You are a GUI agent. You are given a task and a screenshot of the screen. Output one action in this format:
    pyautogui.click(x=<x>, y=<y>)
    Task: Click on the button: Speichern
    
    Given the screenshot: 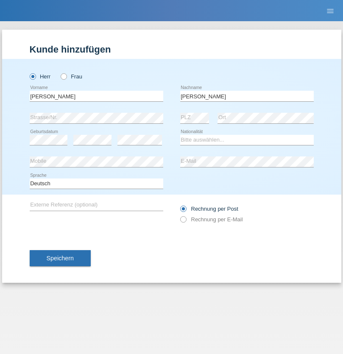 What is the action you would take?
    pyautogui.click(x=60, y=258)
    